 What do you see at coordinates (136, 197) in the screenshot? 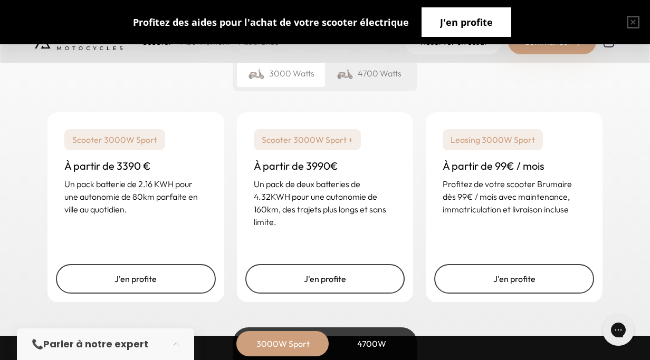
I see `p: Un pack batterie de 2.16 KWH pour une autonomie de 80km parfaite en ville au quotidien.` at bounding box center [136, 197].